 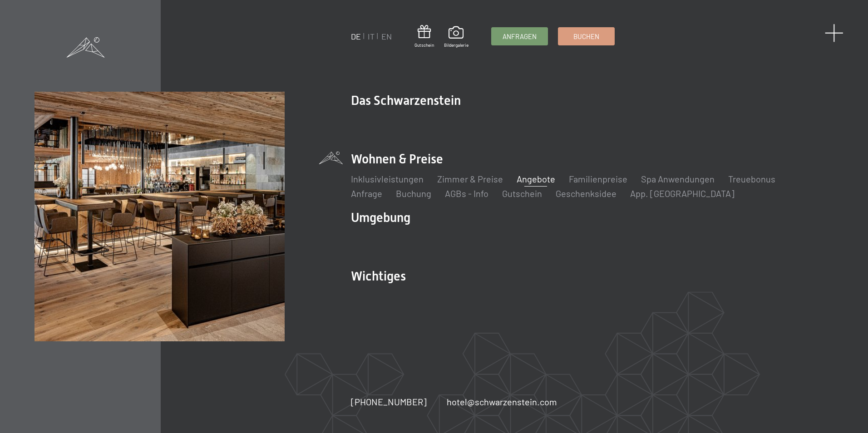 I want to click on a: Spa Anwendungen, so click(x=678, y=179).